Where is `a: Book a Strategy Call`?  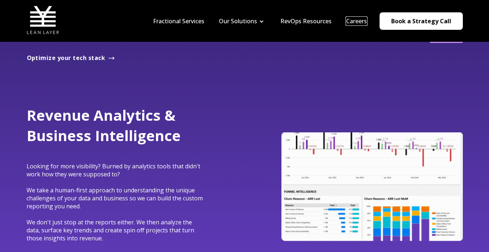
a: Book a Strategy Call is located at coordinates (421, 21).